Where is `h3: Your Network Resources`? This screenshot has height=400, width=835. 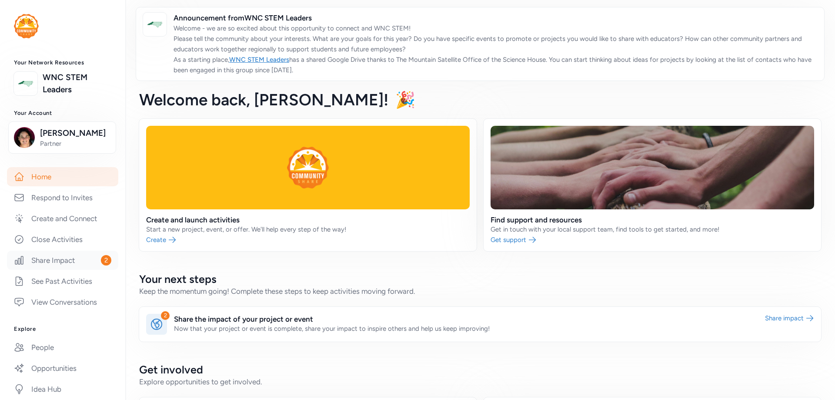 h3: Your Network Resources is located at coordinates (63, 63).